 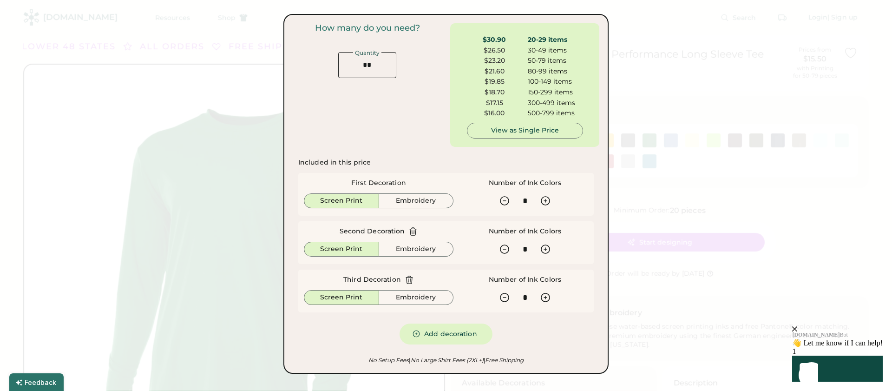 I want to click on div: $21.60, so click(x=494, y=72).